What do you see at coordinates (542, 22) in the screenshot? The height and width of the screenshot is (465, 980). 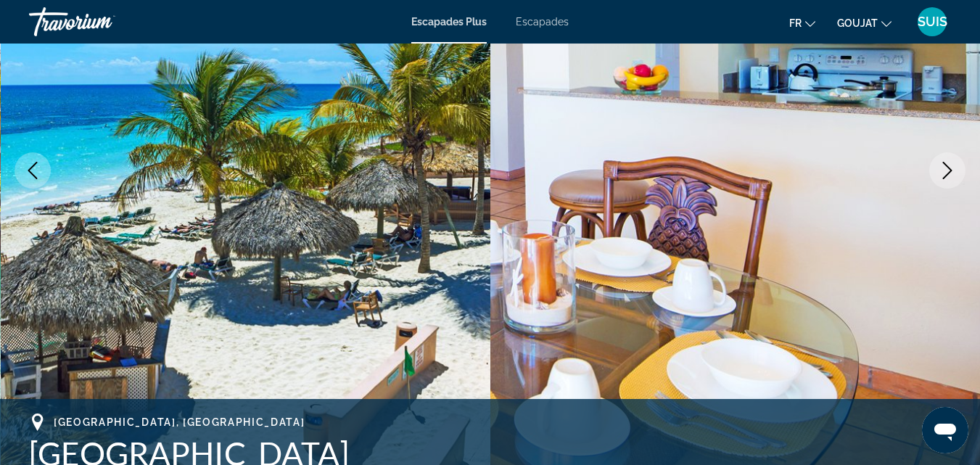 I see `a: Escapades` at bounding box center [542, 22].